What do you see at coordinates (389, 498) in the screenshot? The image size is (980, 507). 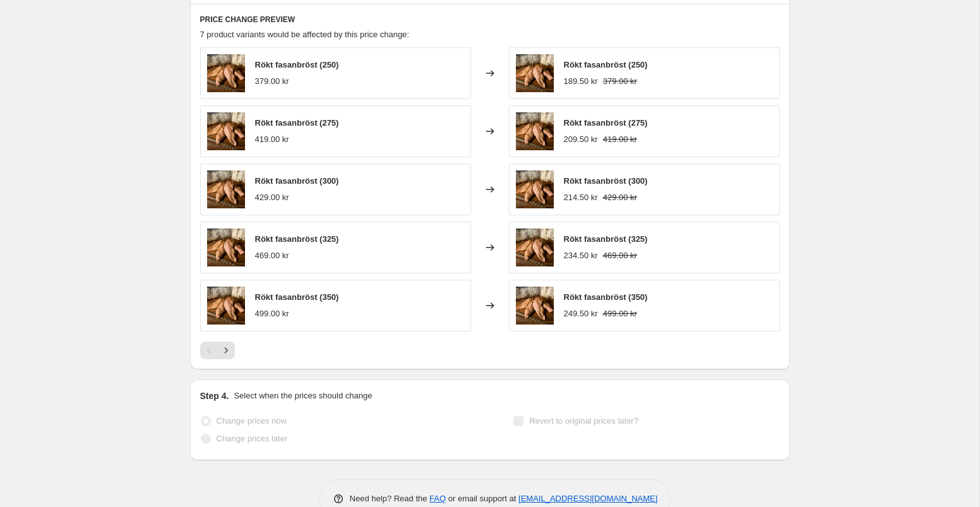 I see `span: Need help? Read the` at bounding box center [389, 498].